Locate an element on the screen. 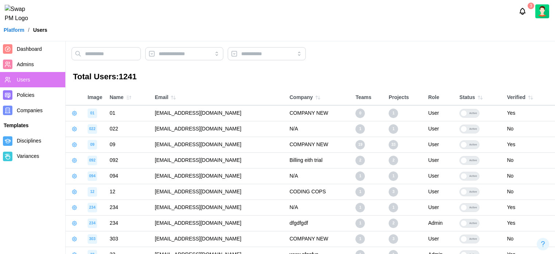 This screenshot has width=555, height=254. div: 01 is located at coordinates (128, 113).